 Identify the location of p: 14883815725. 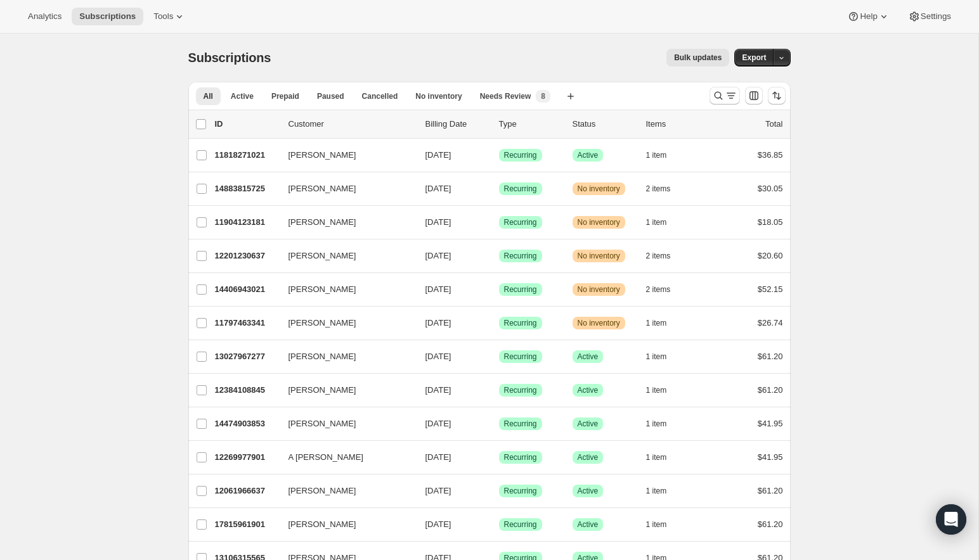
(246, 189).